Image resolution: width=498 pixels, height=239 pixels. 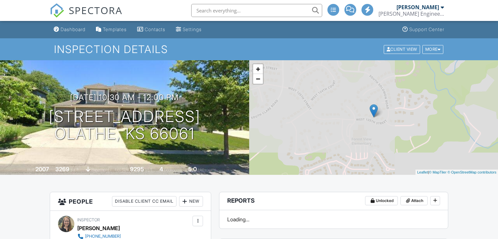 I want to click on div: Client View, so click(x=402, y=49).